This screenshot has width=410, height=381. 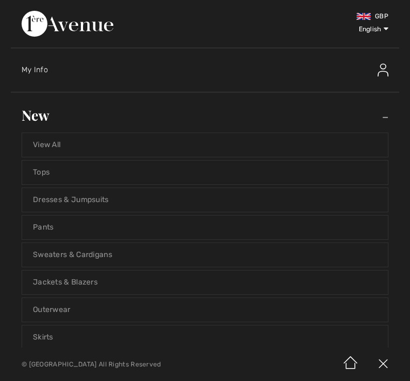 I want to click on img: X, so click(x=383, y=365).